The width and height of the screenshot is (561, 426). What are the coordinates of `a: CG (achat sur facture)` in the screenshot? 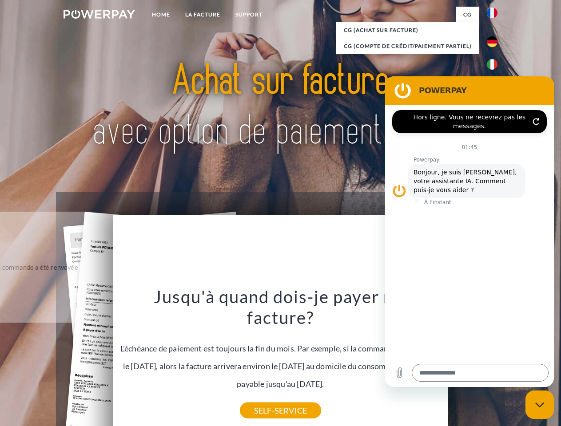 It's located at (408, 30).